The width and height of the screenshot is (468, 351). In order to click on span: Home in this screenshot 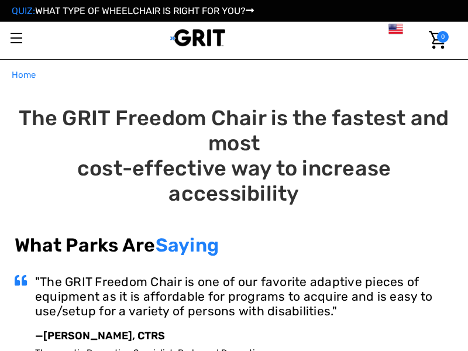, I will do `click(23, 75)`.